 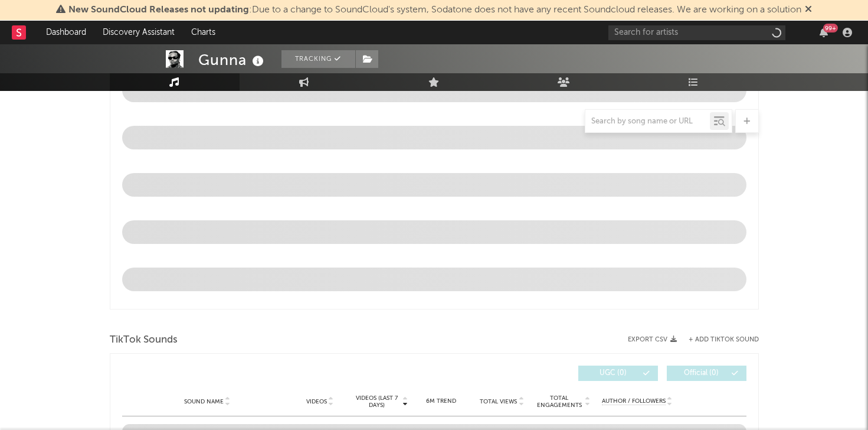 I want to click on button: UGC(0), so click(x=618, y=373).